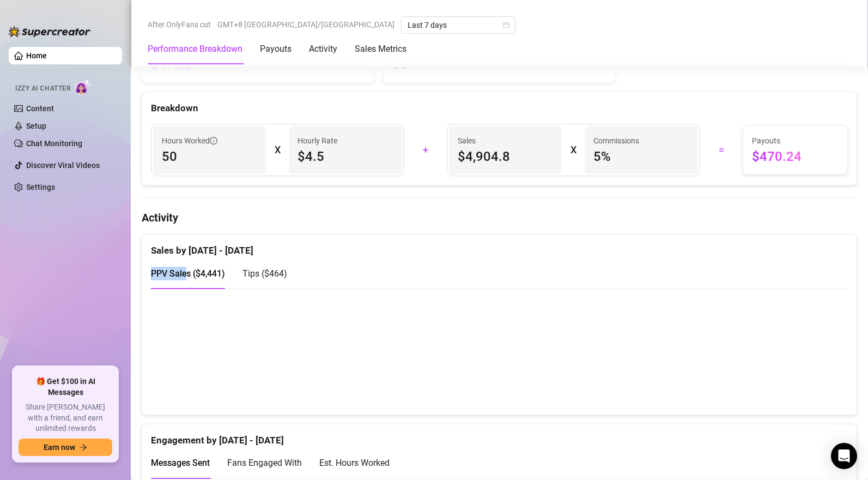 Image resolution: width=868 pixels, height=480 pixels. I want to click on span: 50, so click(209, 156).